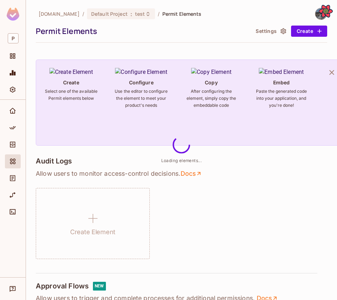 The height and width of the screenshot is (300, 337). I want to click on div: Monitoring, so click(13, 73).